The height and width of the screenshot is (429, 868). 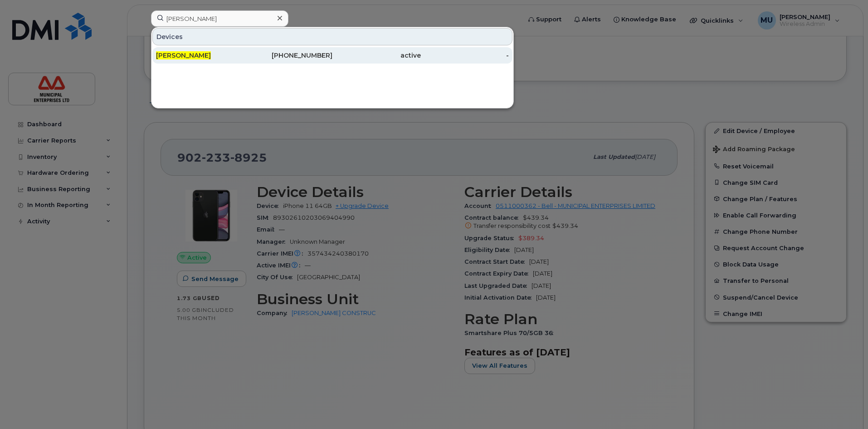 What do you see at coordinates (219, 19) in the screenshot?
I see `input: Find something...` at bounding box center [219, 19].